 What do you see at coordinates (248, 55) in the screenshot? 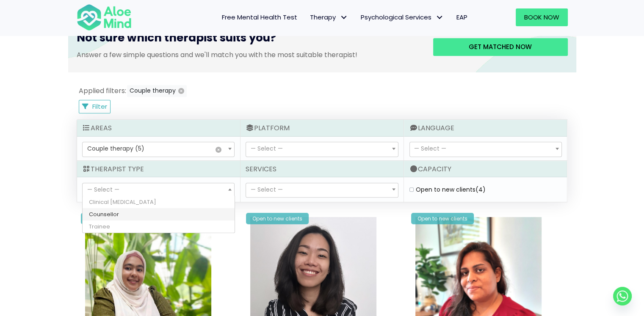
I see `p: Answer a few simple questions and we'll match you with the most suitable therapist!` at bounding box center [248, 55].